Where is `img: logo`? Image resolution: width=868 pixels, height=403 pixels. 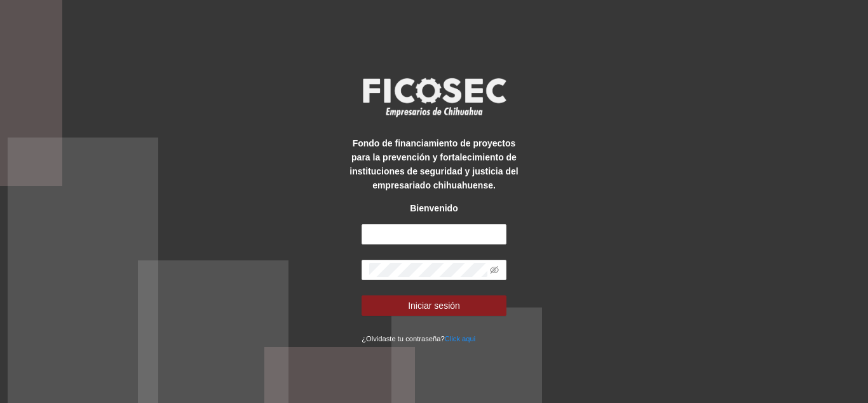 img: logo is located at coordinates (434, 97).